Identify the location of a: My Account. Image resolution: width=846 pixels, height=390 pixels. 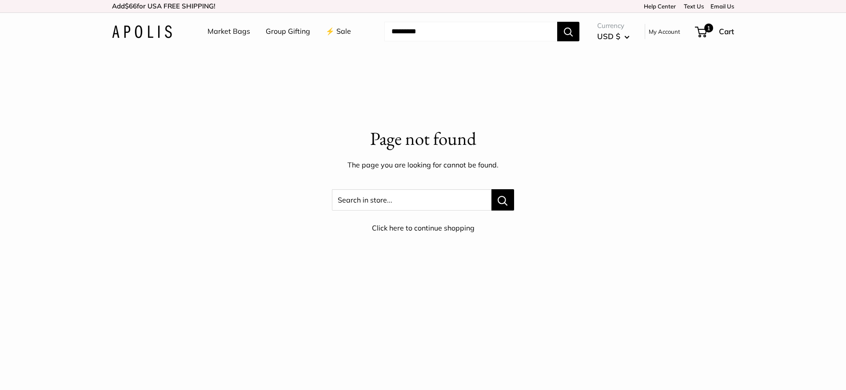
(664, 32).